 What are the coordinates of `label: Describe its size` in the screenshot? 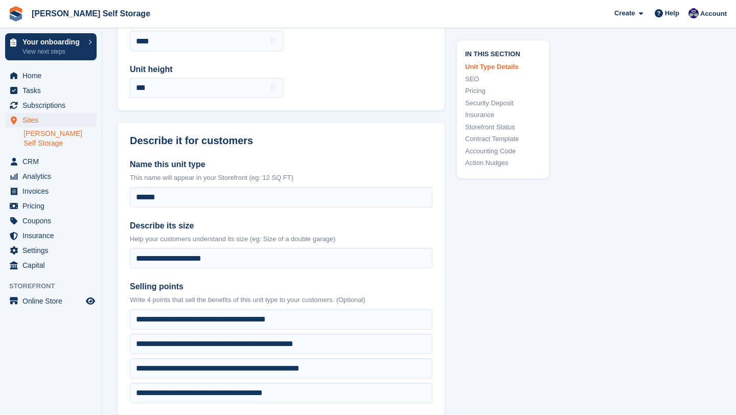 It's located at (281, 226).